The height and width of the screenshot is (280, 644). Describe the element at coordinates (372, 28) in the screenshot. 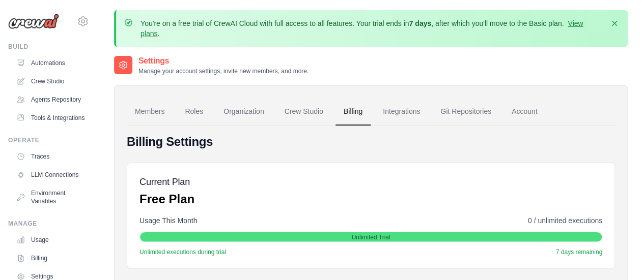

I see `p: You're on a free trial of CrewAI Cloud with full access to all features. Your trial ends in , aft...` at that location.